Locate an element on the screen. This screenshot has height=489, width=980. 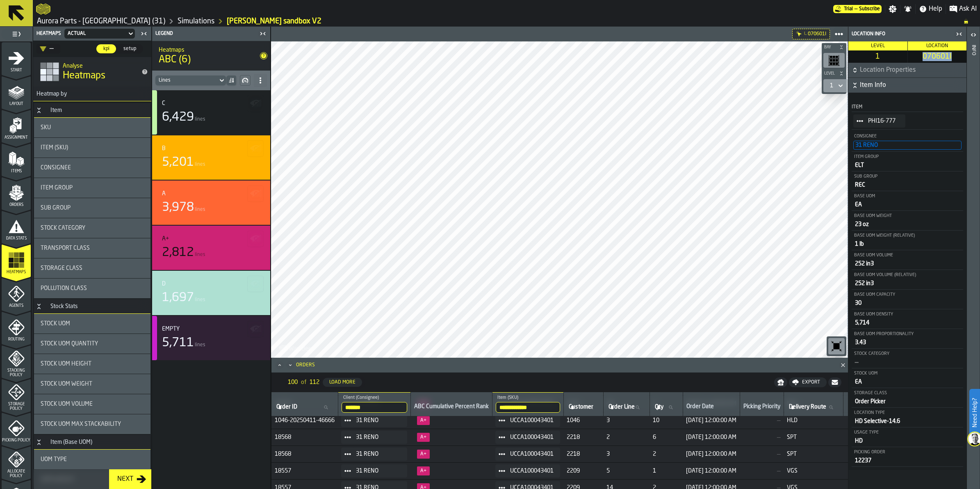
span: EA is located at coordinates (858, 204).